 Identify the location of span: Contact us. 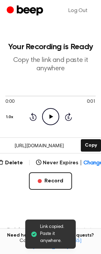
(50, 244).